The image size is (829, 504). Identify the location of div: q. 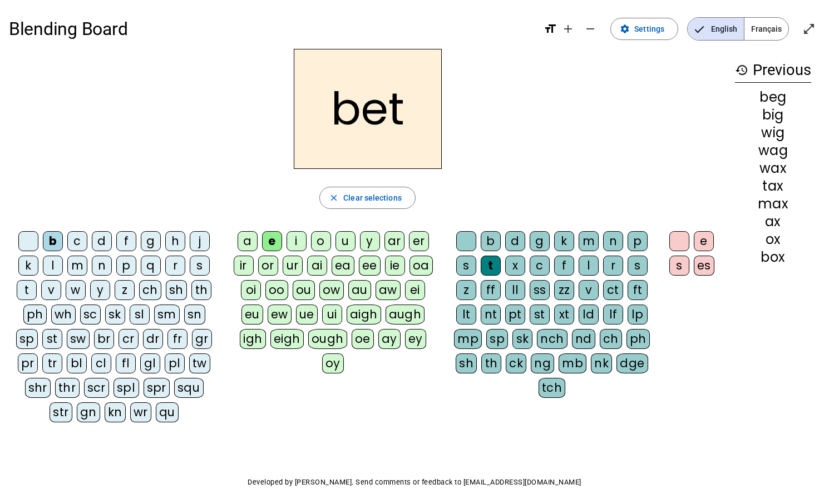
(151, 266).